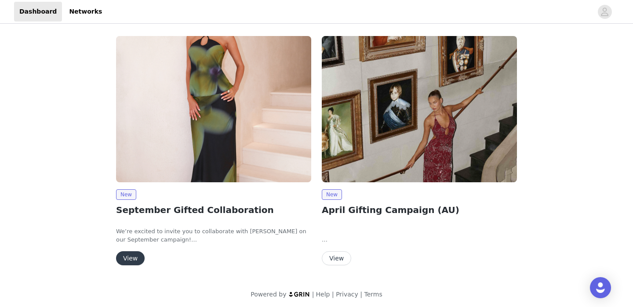 The width and height of the screenshot is (633, 307). I want to click on a: Dashboard, so click(38, 11).